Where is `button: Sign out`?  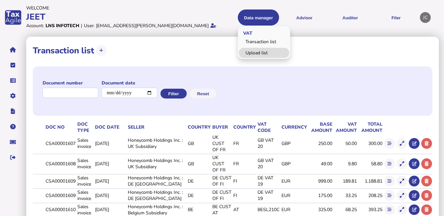
button: Sign out is located at coordinates (13, 158).